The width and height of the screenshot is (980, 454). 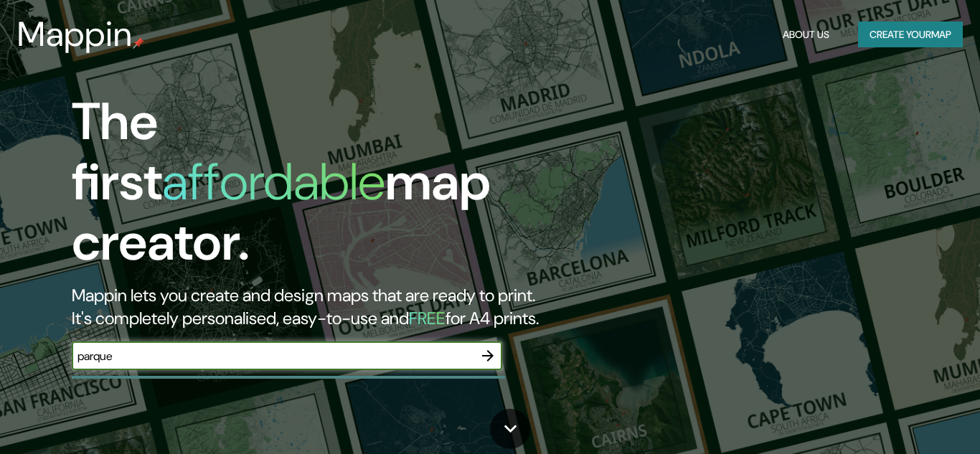 What do you see at coordinates (139, 43) in the screenshot?
I see `img: mappin-pin` at bounding box center [139, 43].